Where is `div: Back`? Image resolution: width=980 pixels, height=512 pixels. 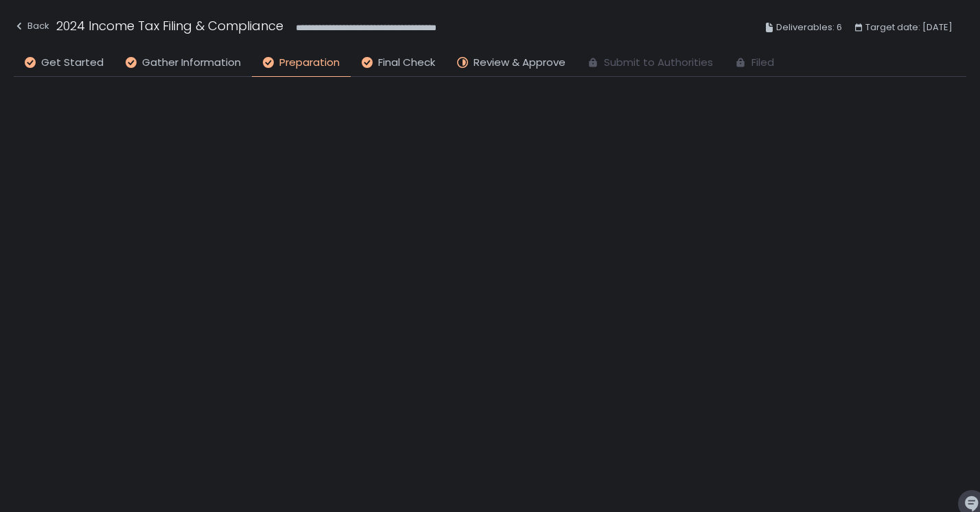
div: Back is located at coordinates (31, 26).